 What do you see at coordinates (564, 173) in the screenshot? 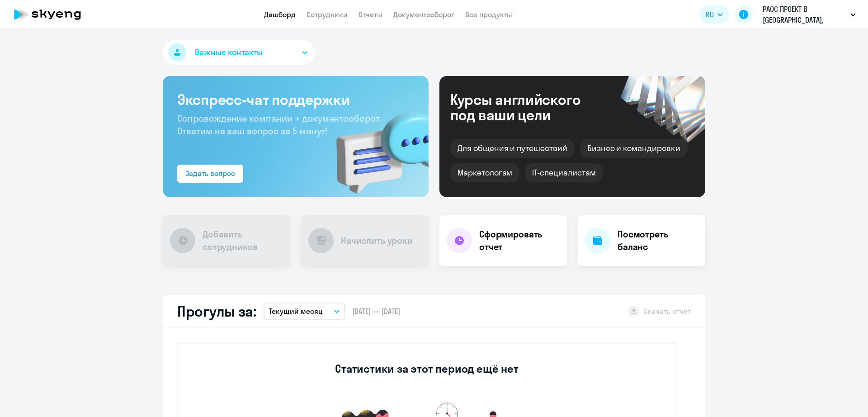
I see `div: IT-специалистам` at bounding box center [564, 173].